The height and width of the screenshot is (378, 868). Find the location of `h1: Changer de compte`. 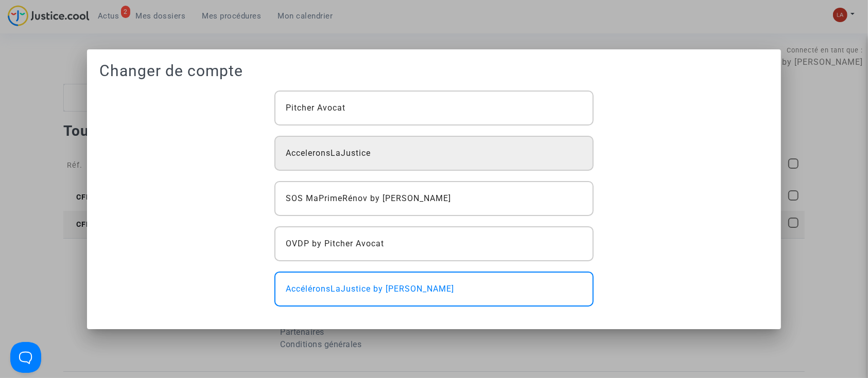

h1: Changer de compte is located at coordinates (434, 71).